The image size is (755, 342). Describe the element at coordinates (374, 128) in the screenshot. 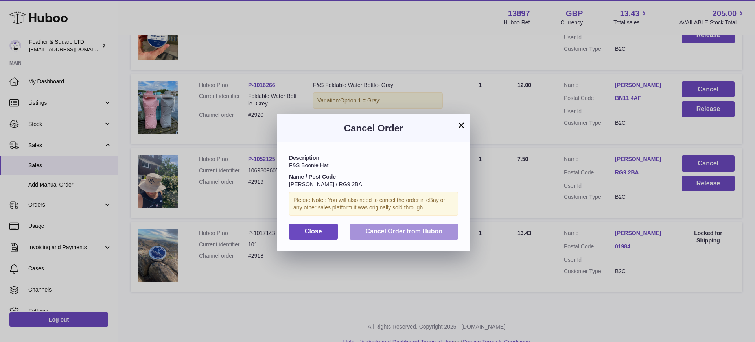

I see `h3: Cancel Order` at that location.